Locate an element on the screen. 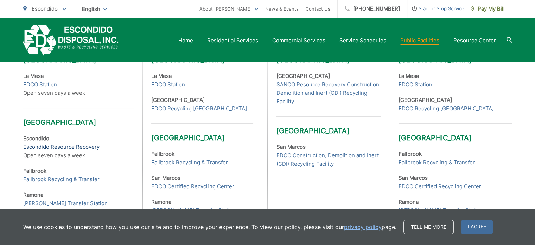 This screenshot has width=535, height=245. a: Commercial Services is located at coordinates (299, 40).